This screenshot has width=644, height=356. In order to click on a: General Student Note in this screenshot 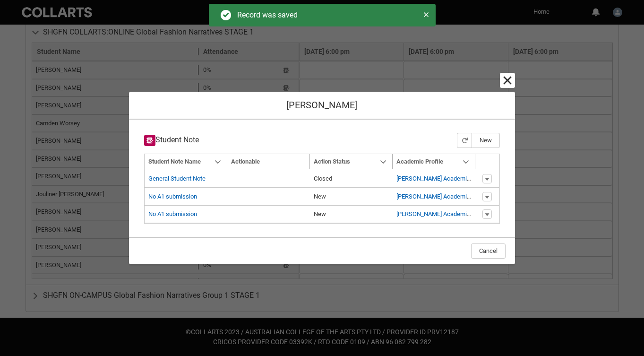, I will do `click(177, 178)`.